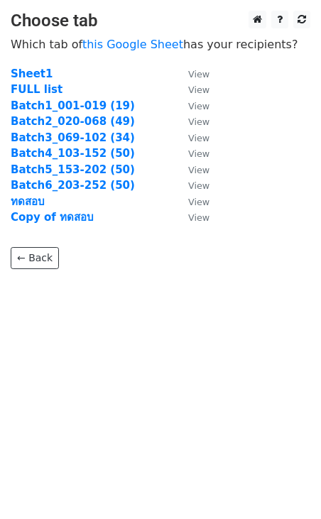 The width and height of the screenshot is (321, 519). What do you see at coordinates (52, 217) in the screenshot?
I see `a: Copy of ทดสอบ` at bounding box center [52, 217].